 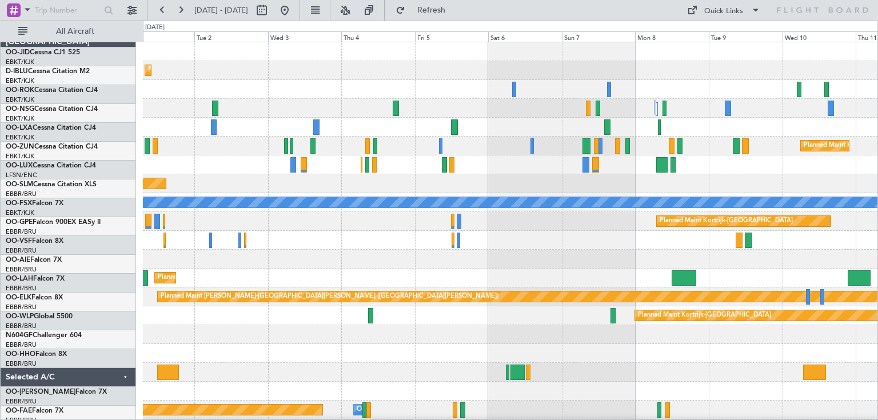 I want to click on span: OO-LAH, so click(x=19, y=279).